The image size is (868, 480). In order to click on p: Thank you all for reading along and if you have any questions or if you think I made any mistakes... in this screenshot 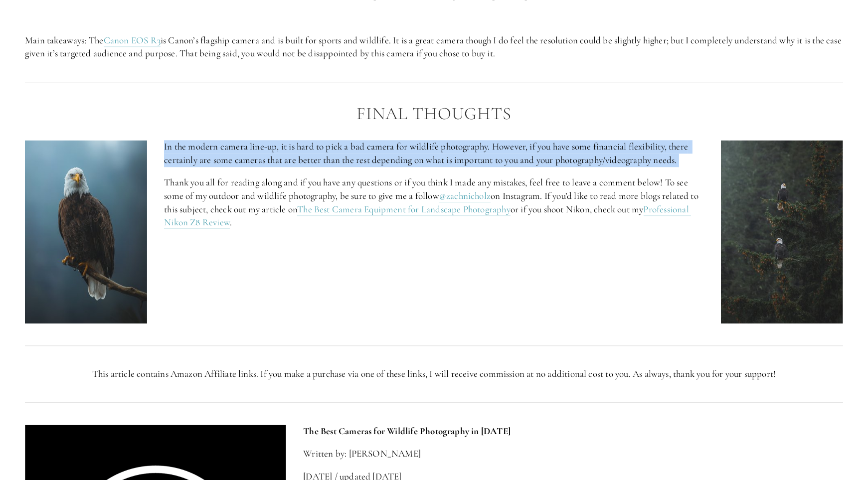, I will do `click(434, 202)`.